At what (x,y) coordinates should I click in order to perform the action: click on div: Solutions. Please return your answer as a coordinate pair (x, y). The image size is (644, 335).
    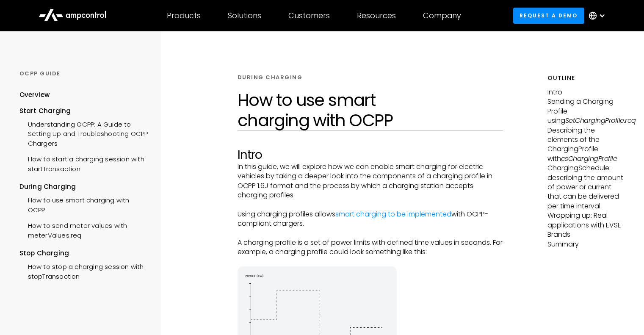
    Looking at the image, I should click on (244, 16).